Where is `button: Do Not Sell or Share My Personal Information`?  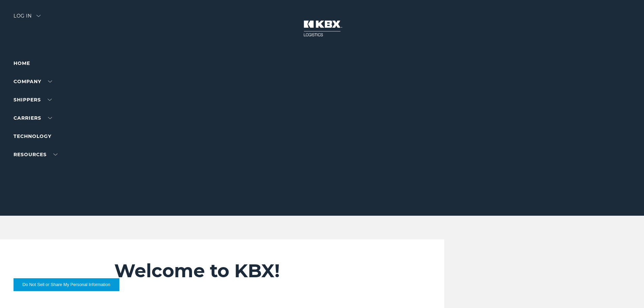 button: Do Not Sell or Share My Personal Information is located at coordinates (66, 284).